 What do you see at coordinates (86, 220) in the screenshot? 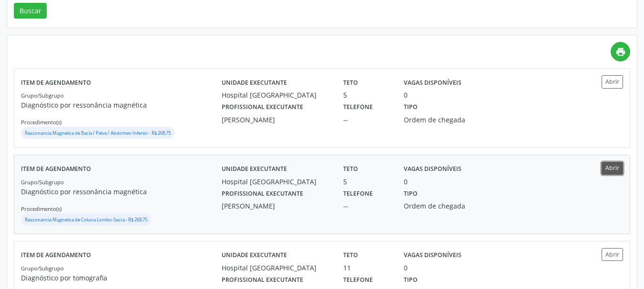
I see `small: Ressonancia Magnetica de Coluna Lombo-Sacra - R$ 268,75` at bounding box center [86, 220].